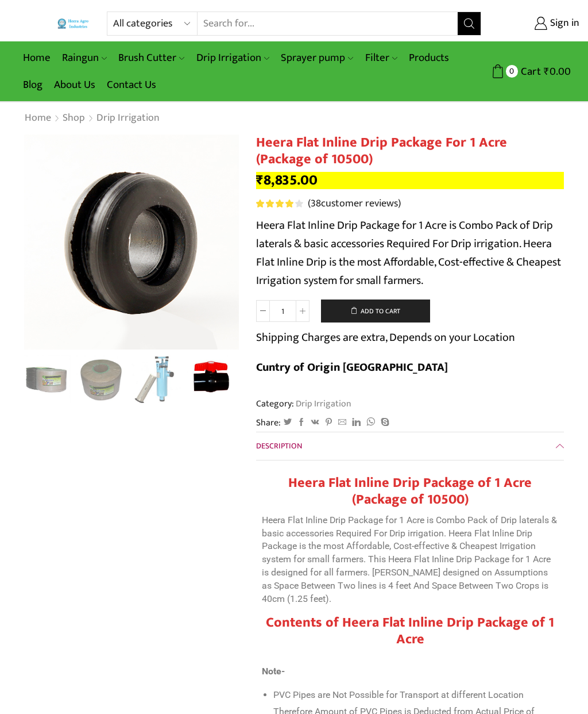 The height and width of the screenshot is (714, 588). Describe the element at coordinates (132, 242) in the screenshot. I see `img: Heera Grommet` at that location.